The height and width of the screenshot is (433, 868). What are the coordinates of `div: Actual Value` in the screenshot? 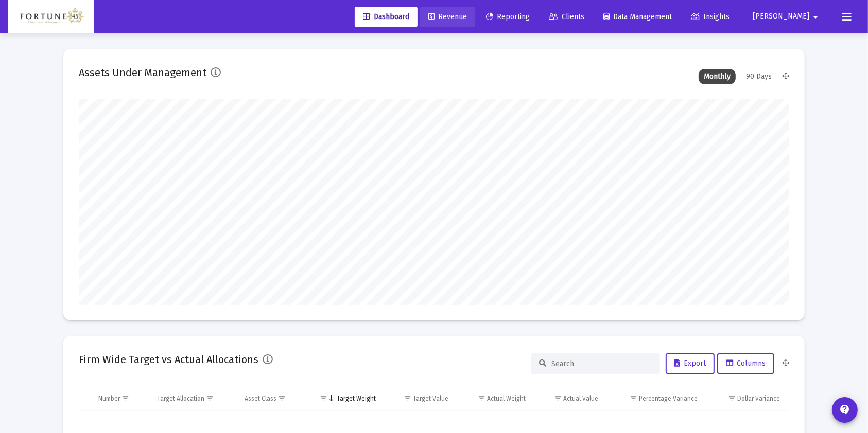 It's located at (581, 398).